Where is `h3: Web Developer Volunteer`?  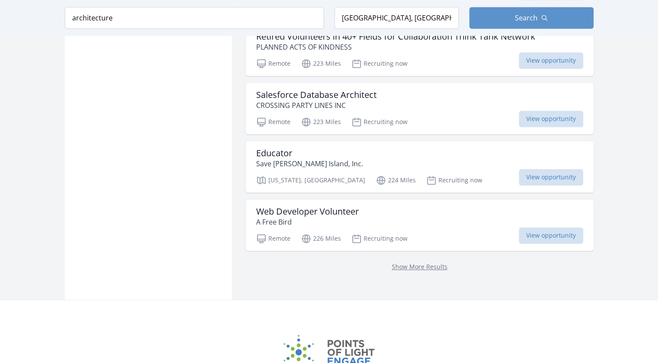 h3: Web Developer Volunteer is located at coordinates (307, 211).